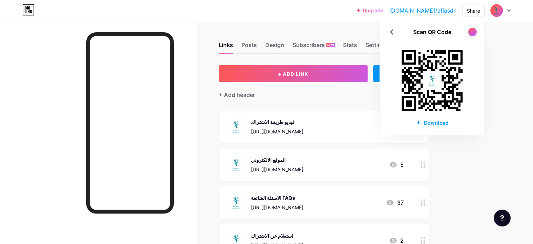  I want to click on div: 5, so click(396, 164).